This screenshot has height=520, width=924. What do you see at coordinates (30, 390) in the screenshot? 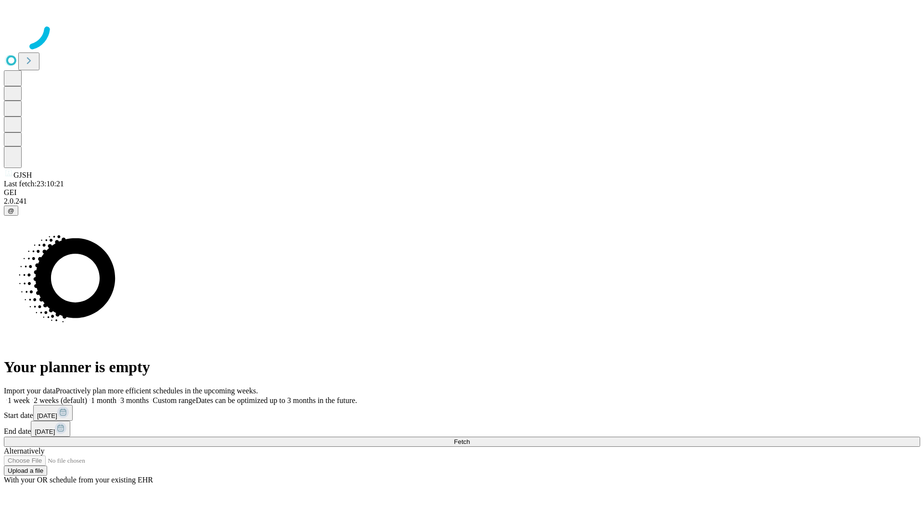
I see `span: Import your data` at bounding box center [30, 390].